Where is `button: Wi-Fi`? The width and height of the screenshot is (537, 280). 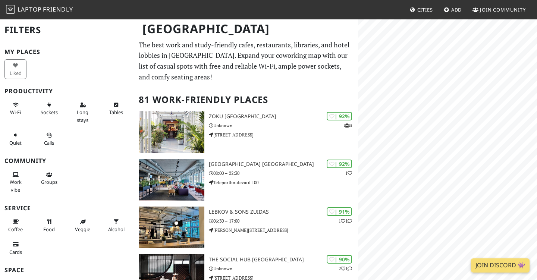
button: Wi-Fi is located at coordinates (15, 109).